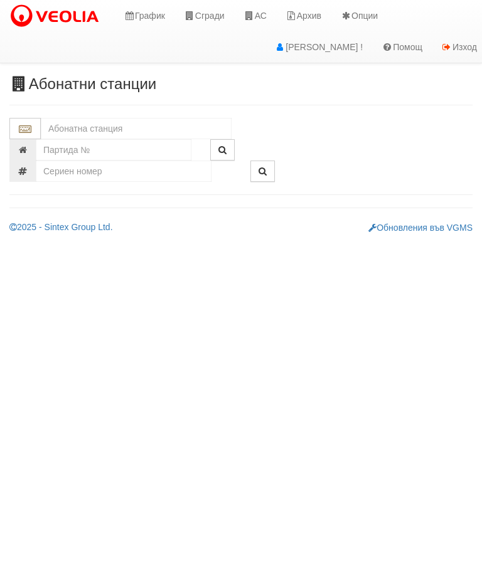  Describe the element at coordinates (420, 228) in the screenshot. I see `a: Обновления във VGMS` at that location.